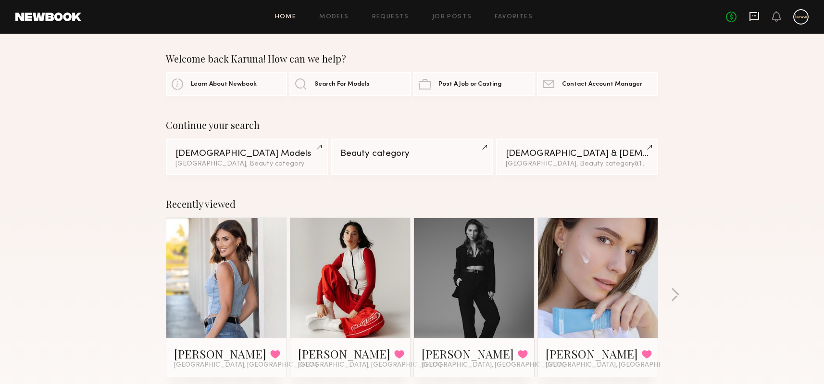  Describe the element at coordinates (224, 84) in the screenshot. I see `span: Learn About Newbook` at that location.